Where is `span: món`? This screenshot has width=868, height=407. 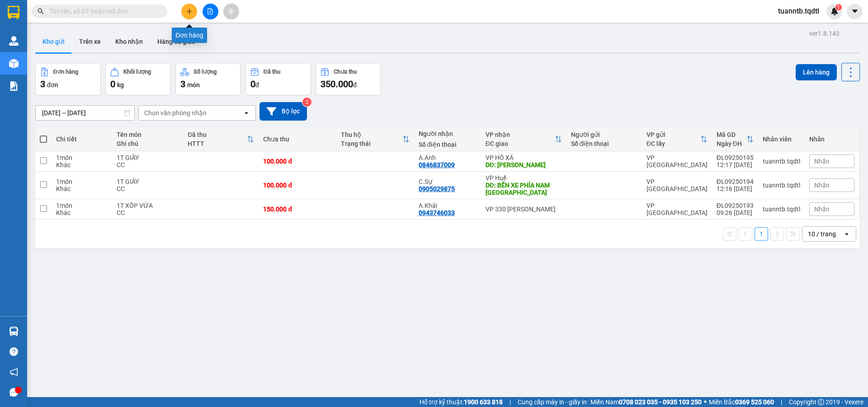 span: món is located at coordinates (194, 85).